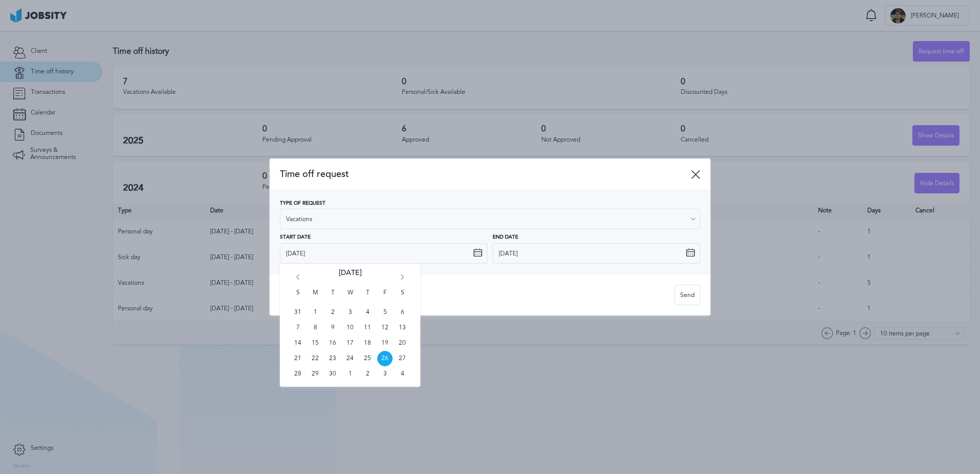 The image size is (980, 474). I want to click on span: Sat Sep 27 2025, so click(402, 359).